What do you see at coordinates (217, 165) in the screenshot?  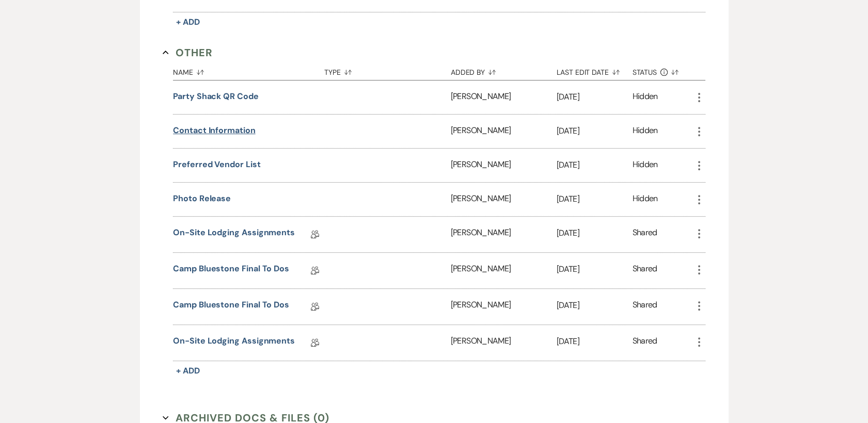 I see `button: Preferred Vendor List` at bounding box center [217, 165].